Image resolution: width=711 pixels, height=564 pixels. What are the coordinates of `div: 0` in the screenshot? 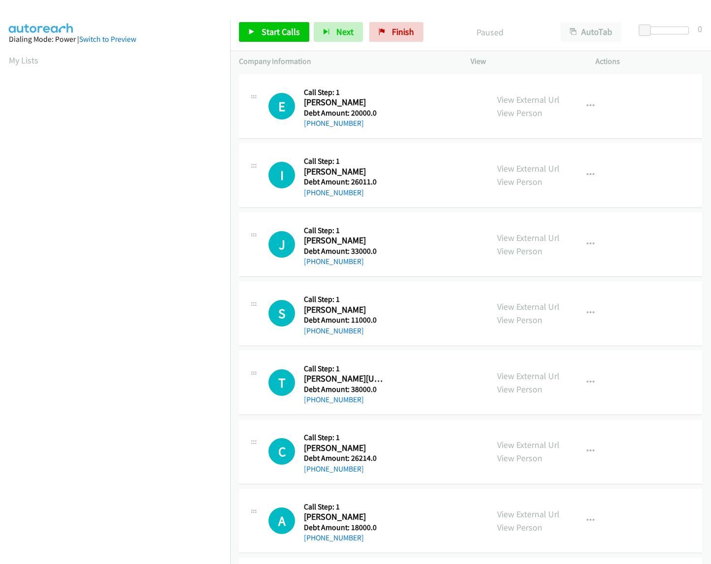 It's located at (700, 29).